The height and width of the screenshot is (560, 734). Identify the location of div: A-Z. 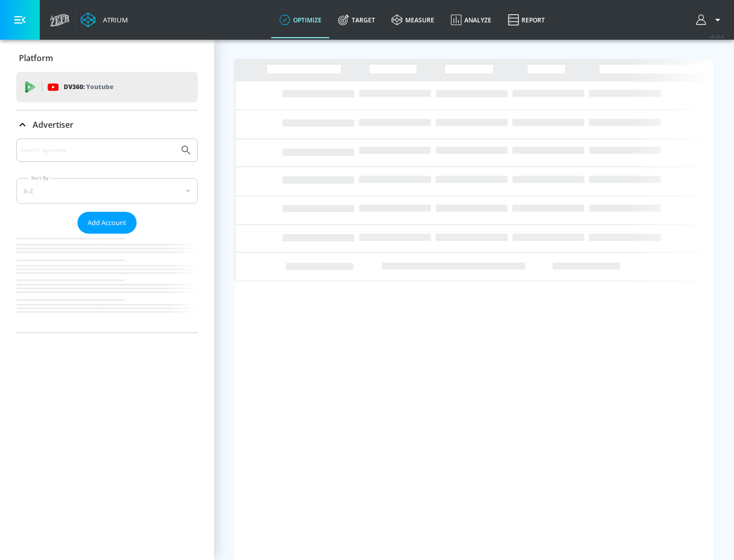
(107, 191).